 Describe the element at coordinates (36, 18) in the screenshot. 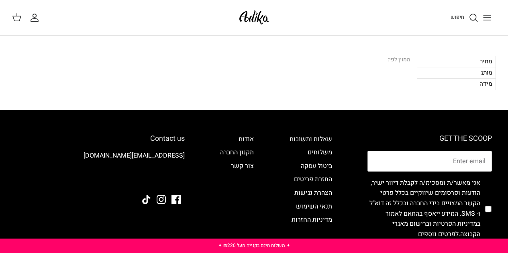

I see `a: החשבון שלי` at that location.